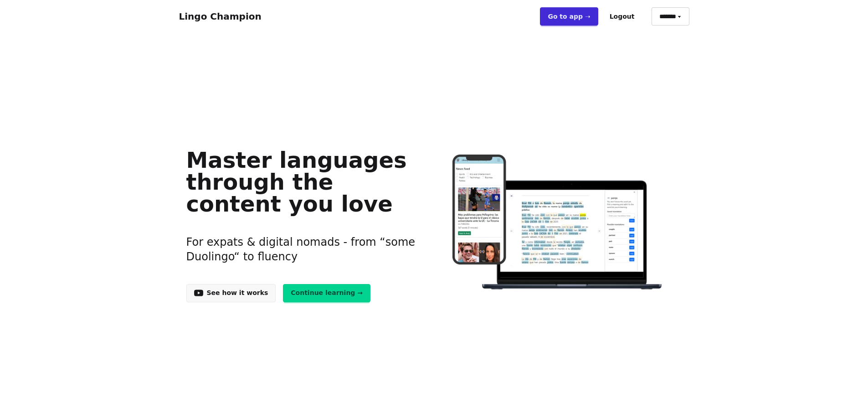 This screenshot has width=868, height=419. I want to click on a: Lingo Champion, so click(220, 16).